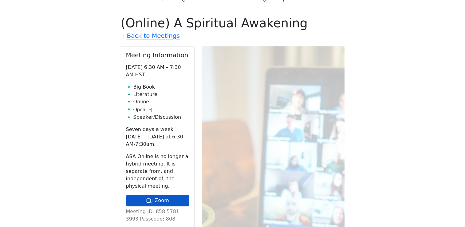 This screenshot has height=227, width=465. Describe the element at coordinates (233, 23) in the screenshot. I see `h1: (Online) A Spiritual Awakening` at that location.